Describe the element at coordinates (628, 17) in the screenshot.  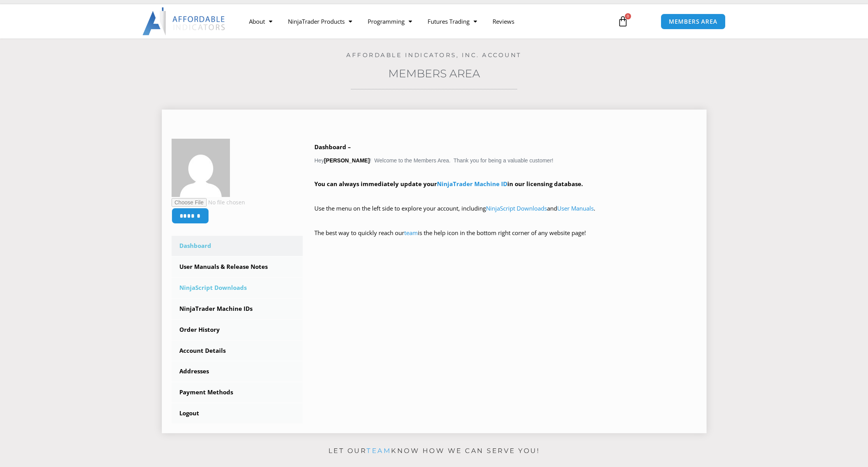
I see `span: 0` at that location.